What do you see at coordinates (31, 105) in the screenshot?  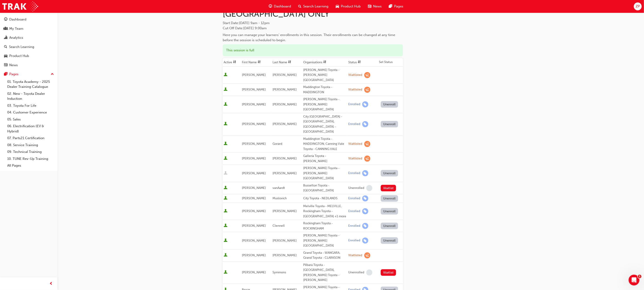 I see `a: 03. Toyota For Life` at bounding box center [31, 105].